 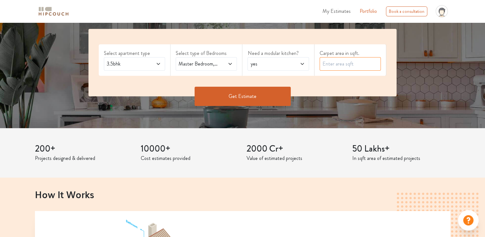 What do you see at coordinates (337, 11) in the screenshot?
I see `span: My Estimates` at bounding box center [337, 11].